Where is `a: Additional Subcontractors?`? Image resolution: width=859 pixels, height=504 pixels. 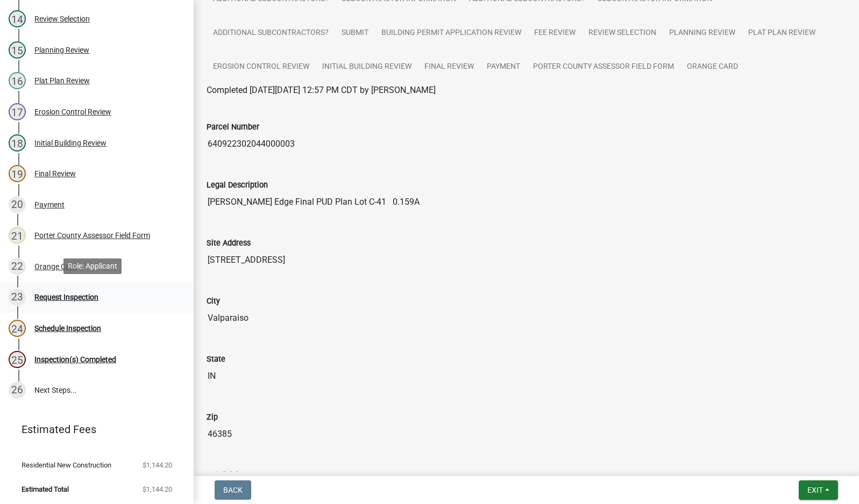
a: Additional Subcontractors? is located at coordinates (271, 33).